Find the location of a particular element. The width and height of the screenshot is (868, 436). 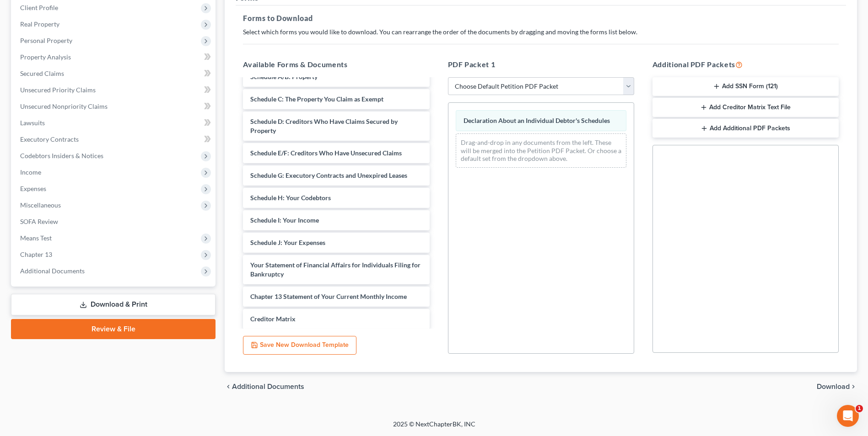

span: Personal Property is located at coordinates (46, 41).